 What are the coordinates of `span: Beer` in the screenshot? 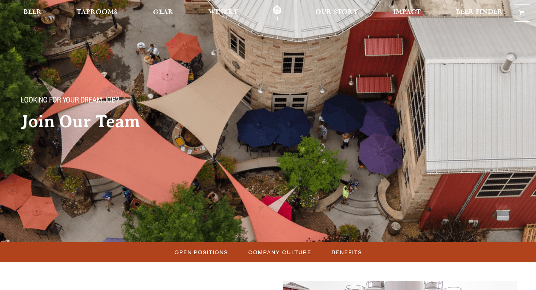 It's located at (32, 12).